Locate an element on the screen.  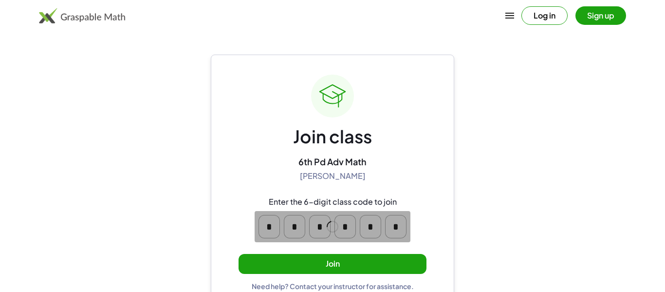
div: Join class is located at coordinates (332, 136).